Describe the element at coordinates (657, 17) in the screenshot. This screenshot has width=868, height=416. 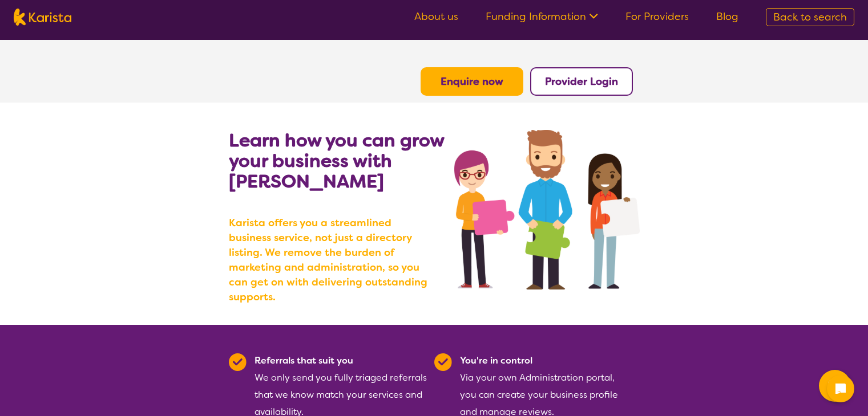
I see `a: For Providers` at that location.